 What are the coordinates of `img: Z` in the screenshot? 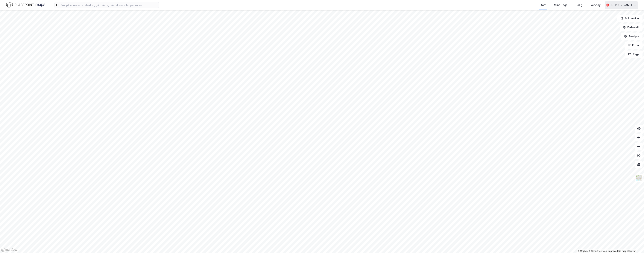 It's located at (639, 178).